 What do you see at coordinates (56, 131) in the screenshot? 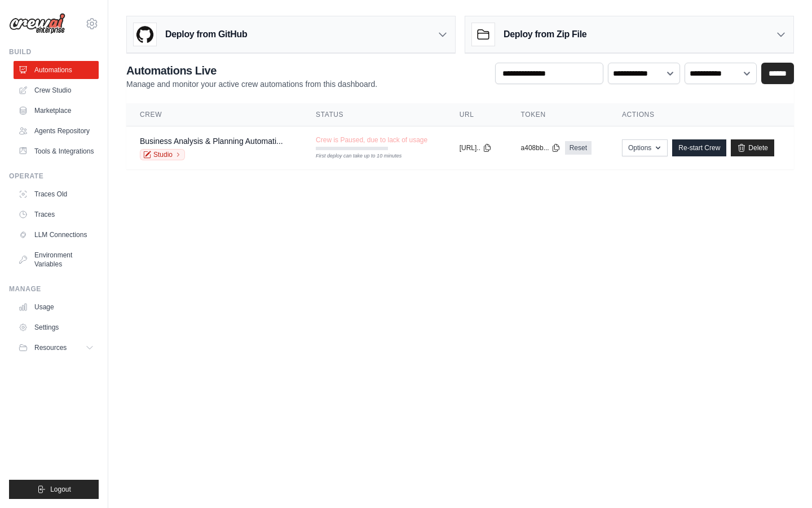
I see `a: Agents Repository` at bounding box center [56, 131].